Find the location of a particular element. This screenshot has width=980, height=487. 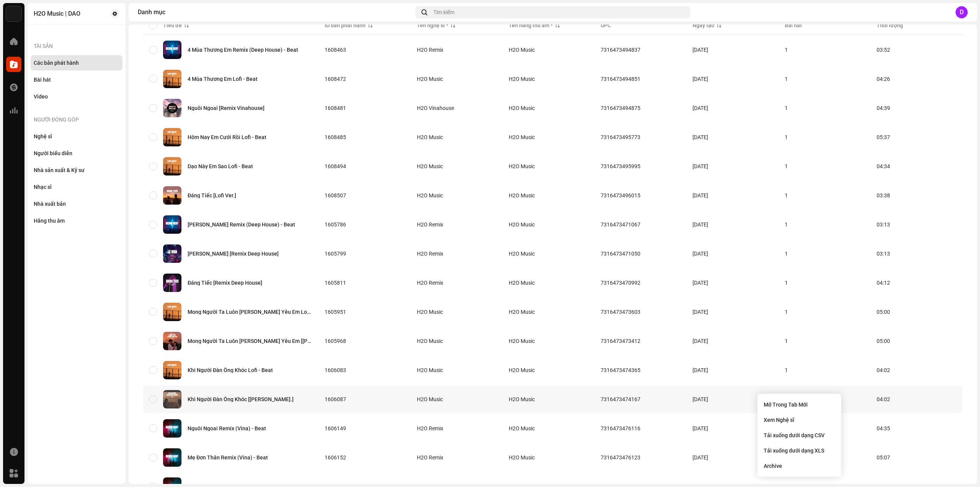

div: Tên hãng thu âm * is located at coordinates (531, 25).